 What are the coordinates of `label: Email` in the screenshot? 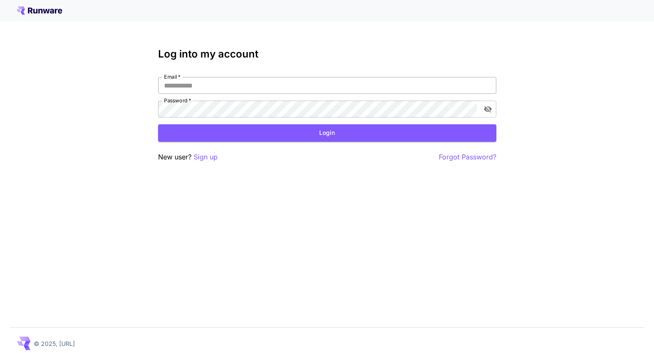 It's located at (172, 77).